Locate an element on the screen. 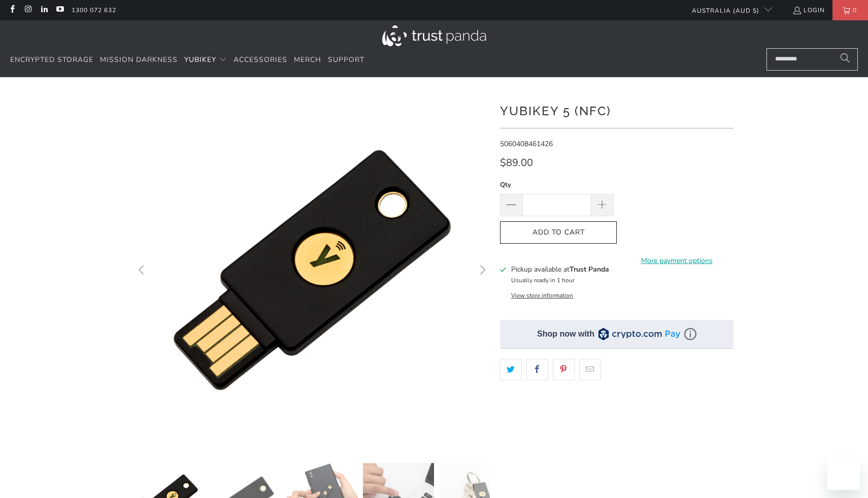  input: Search... is located at coordinates (812, 59).